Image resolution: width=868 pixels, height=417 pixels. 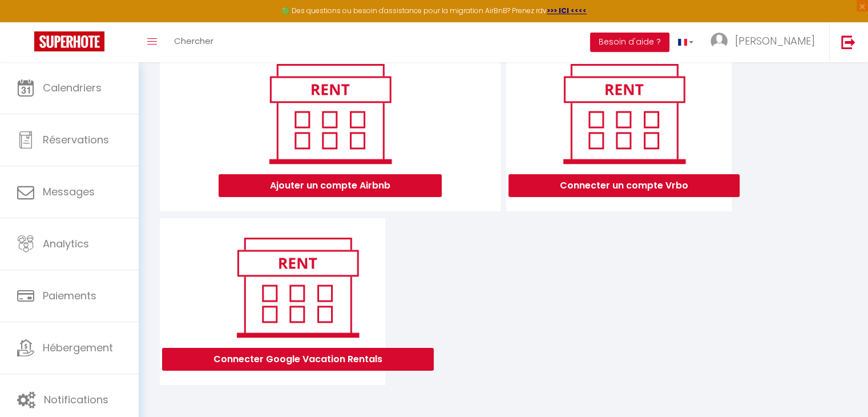 What do you see at coordinates (194, 43) in the screenshot?
I see `a: Chercher` at bounding box center [194, 43].